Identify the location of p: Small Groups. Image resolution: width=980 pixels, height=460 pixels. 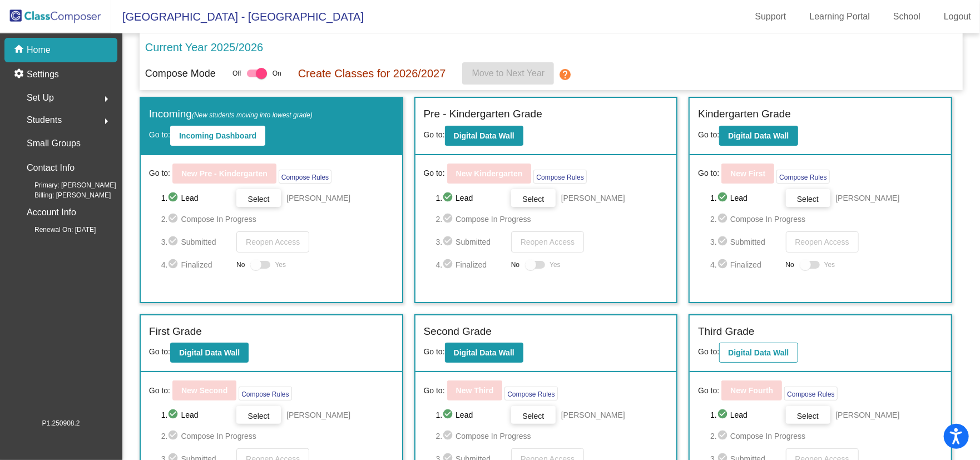
(53, 144).